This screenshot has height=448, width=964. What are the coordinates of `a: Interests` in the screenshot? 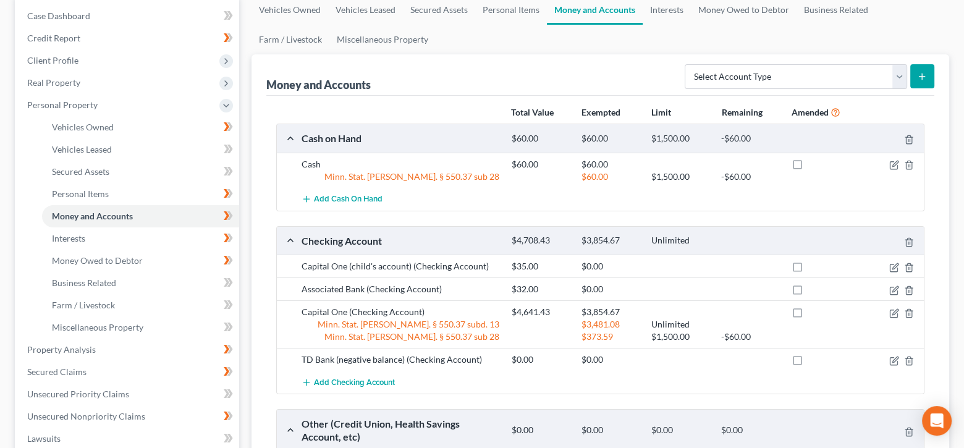 It's located at (140, 239).